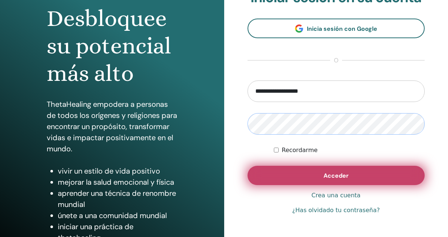 The width and height of the screenshot is (448, 237). I want to click on span: o, so click(336, 60).